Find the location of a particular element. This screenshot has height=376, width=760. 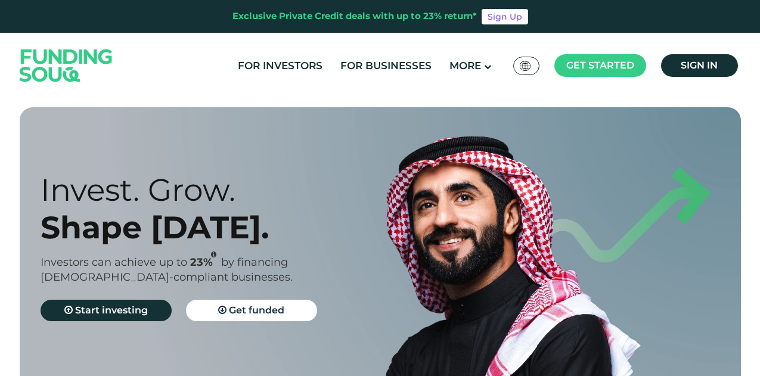

span: 23% is located at coordinates (206, 262).